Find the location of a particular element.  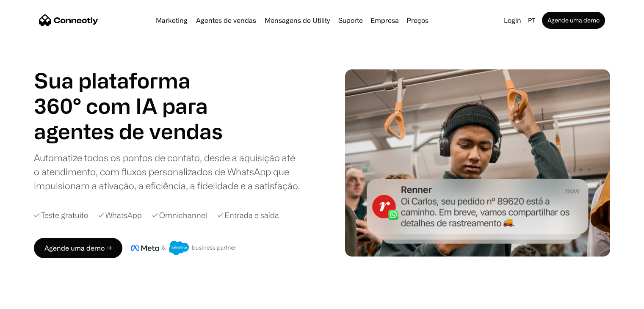

div: Empresa is located at coordinates (384, 20).